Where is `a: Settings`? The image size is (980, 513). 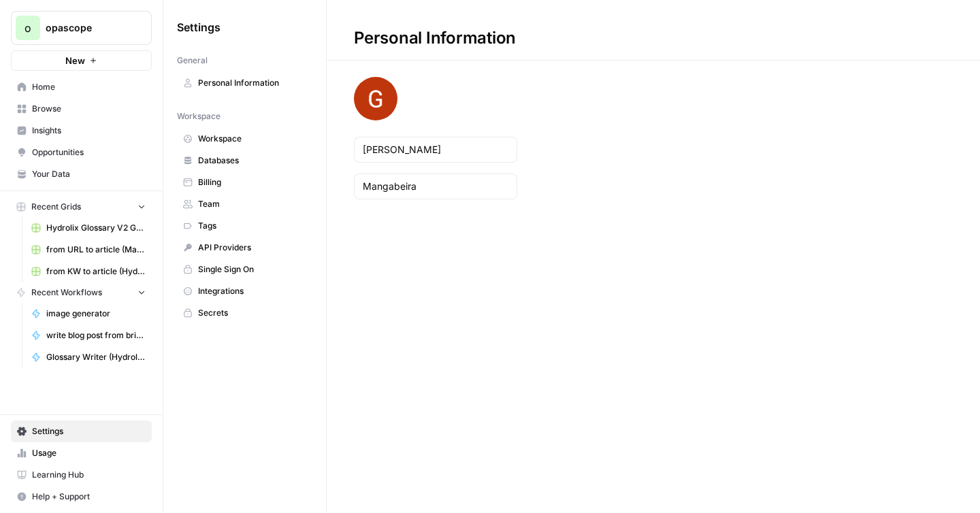
a: Settings is located at coordinates (81, 431).